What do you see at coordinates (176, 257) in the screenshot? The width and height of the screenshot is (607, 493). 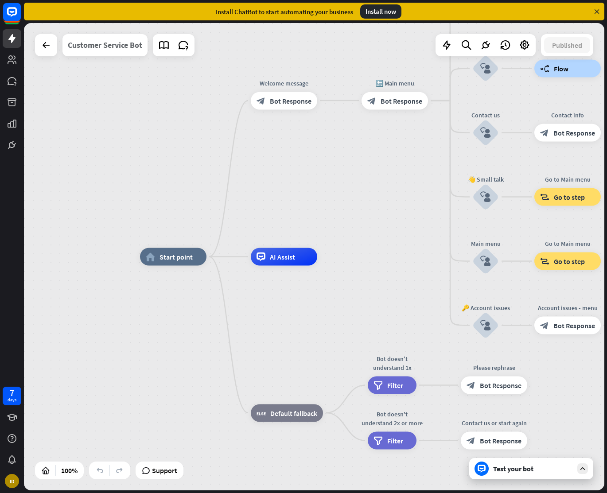 I see `span: Start point` at bounding box center [176, 257].